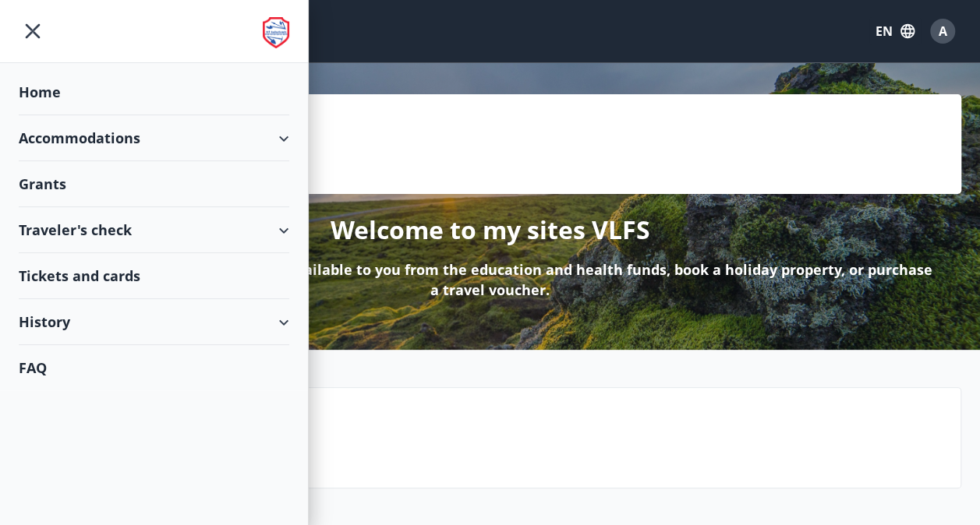 The height and width of the screenshot is (525, 980). Describe the element at coordinates (154, 368) in the screenshot. I see `div: FAQ` at that location.